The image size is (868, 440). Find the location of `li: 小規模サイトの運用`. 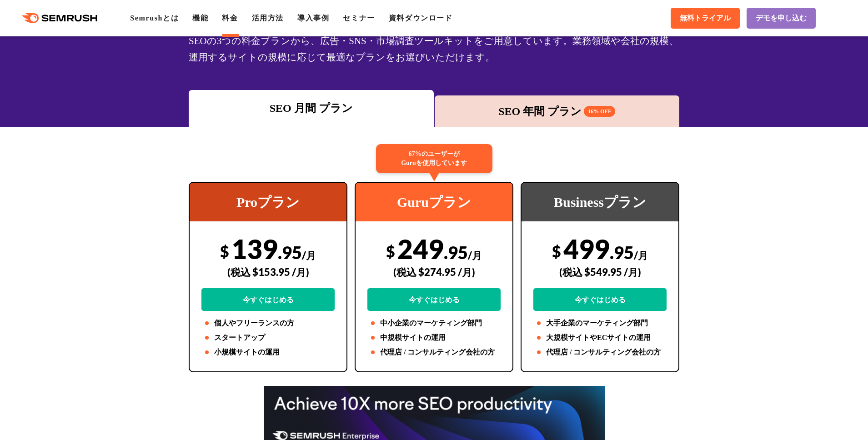

li: 小規模サイトの運用 is located at coordinates (268, 352).